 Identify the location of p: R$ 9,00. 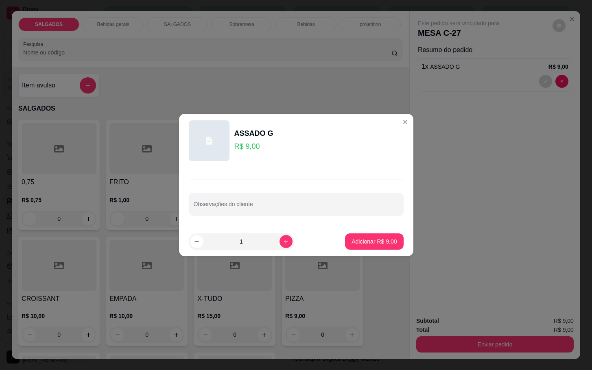
(254, 147).